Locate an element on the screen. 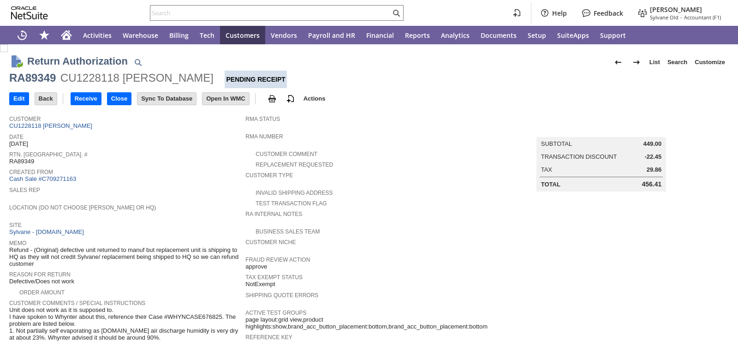 Image resolution: width=738 pixels, height=341 pixels. a: Order Amount is located at coordinates (42, 292).